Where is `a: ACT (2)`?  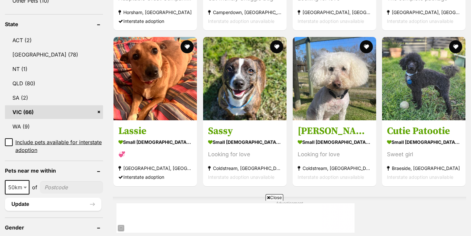 a: ACT (2) is located at coordinates (54, 40).